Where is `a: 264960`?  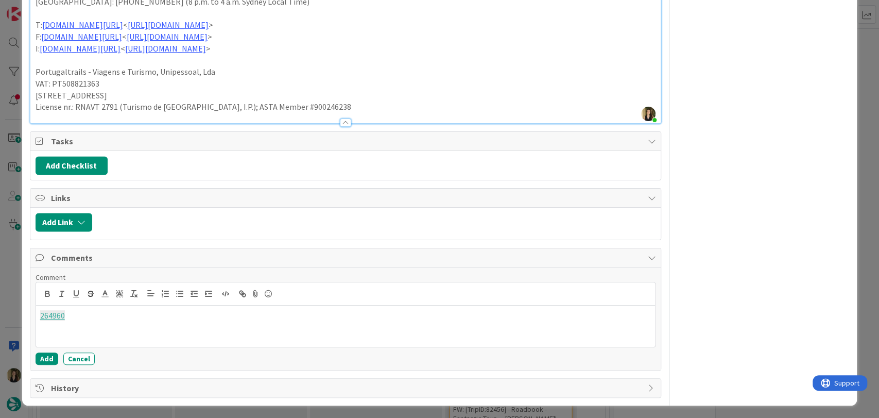
a: 264960 is located at coordinates (53, 315).